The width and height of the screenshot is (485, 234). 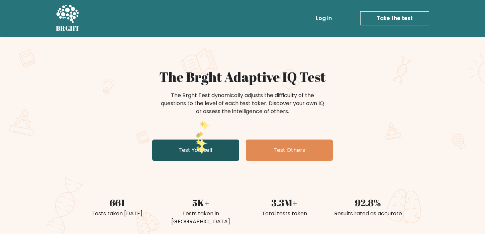 What do you see at coordinates (284, 203) in the screenshot?
I see `div: 3.3M+` at bounding box center [284, 203].